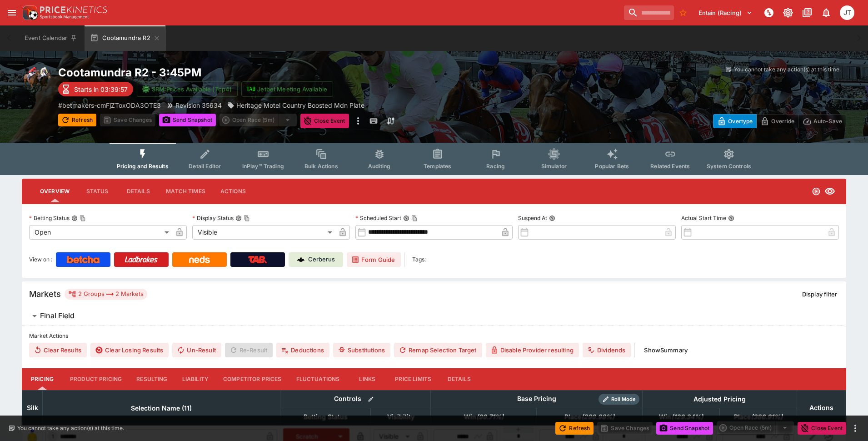  What do you see at coordinates (848, 13) in the screenshot?
I see `div: Josh Tanner` at bounding box center [848, 13].